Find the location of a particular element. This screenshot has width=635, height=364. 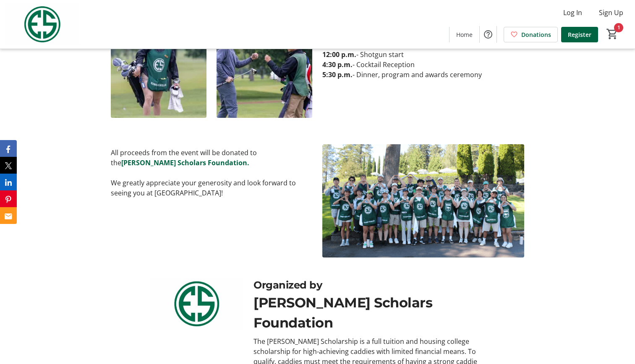

button: Log In is located at coordinates (572, 13).